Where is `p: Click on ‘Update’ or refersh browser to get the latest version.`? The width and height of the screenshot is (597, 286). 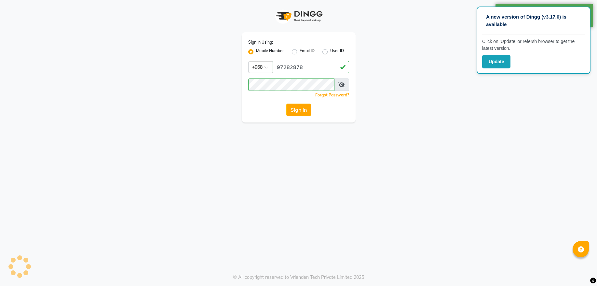 p: Click on ‘Update’ or refersh browser to get the latest version. is located at coordinates (533, 45).